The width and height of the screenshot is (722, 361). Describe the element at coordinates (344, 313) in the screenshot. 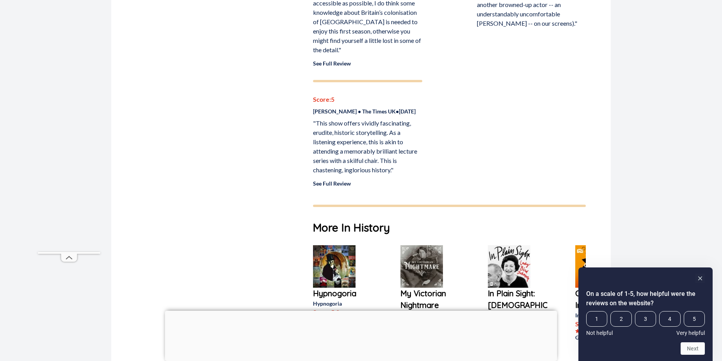

I see `p: Score: 5.0` at that location.